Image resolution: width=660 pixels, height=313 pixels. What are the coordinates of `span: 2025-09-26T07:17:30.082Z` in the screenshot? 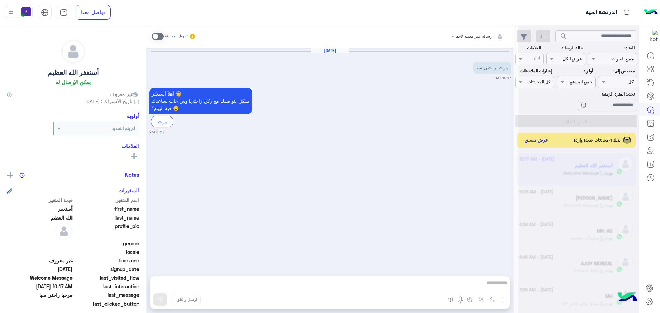 It's located at (40, 269).